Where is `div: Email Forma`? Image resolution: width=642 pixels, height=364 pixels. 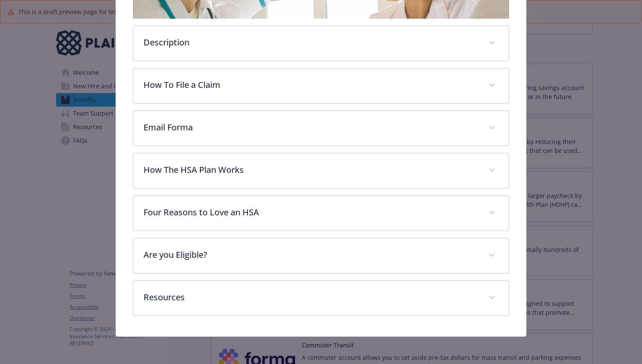
div: Email Forma is located at coordinates (321, 128).